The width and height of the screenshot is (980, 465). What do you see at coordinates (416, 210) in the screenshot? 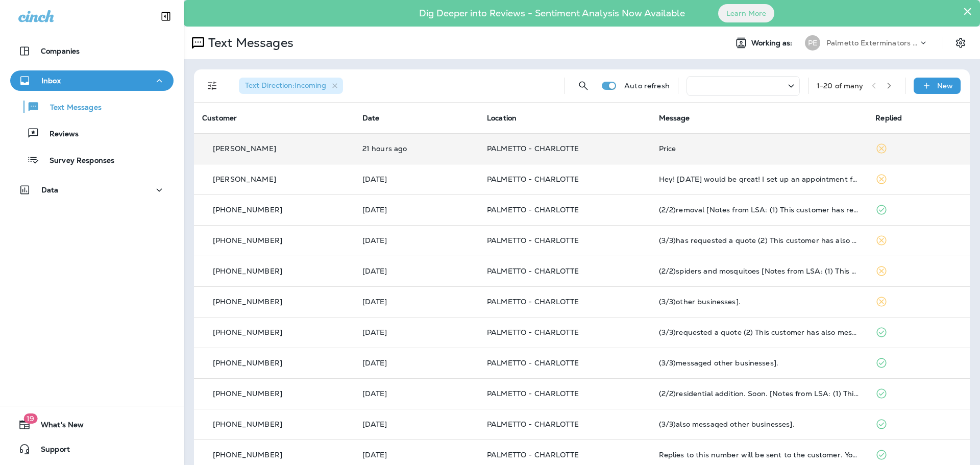
I see `p: Sep 18, 2025 10:41 AM` at bounding box center [416, 210].